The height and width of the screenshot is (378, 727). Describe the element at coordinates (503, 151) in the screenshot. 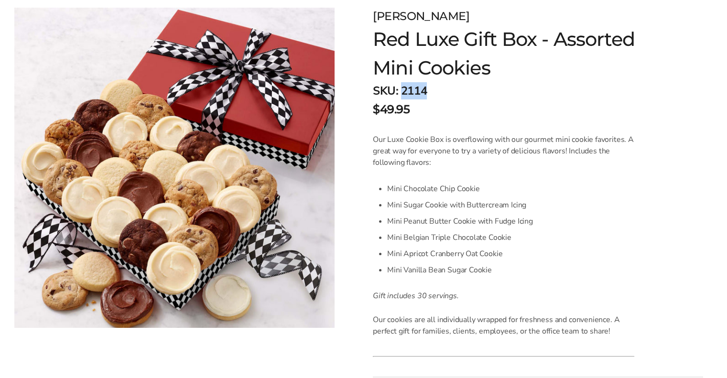

I see `p: Our Luxe Cookie Box is overflowing with our gourmet mini cookie favorites. A great way for everyo...` at that location.